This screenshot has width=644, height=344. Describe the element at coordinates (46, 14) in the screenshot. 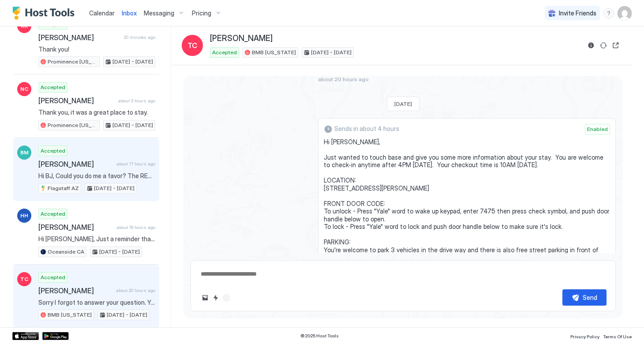

I see `div: Host Tools Logo` at that location.